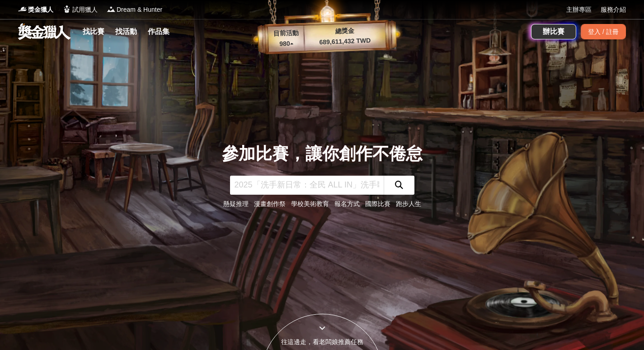 The width and height of the screenshot is (644, 350). I want to click on a: 作品集, so click(159, 32).